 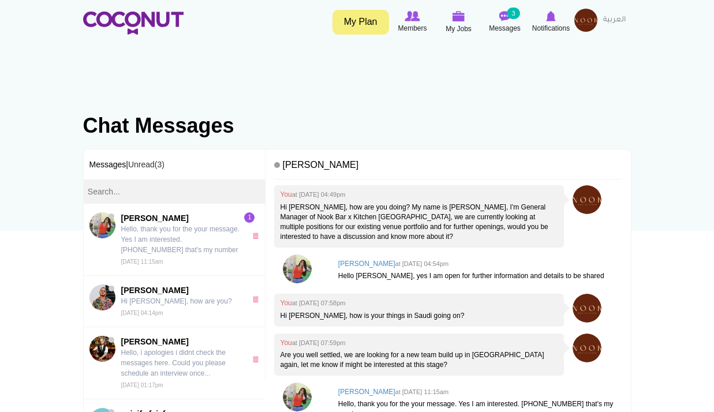 I want to click on img: Home, so click(x=133, y=23).